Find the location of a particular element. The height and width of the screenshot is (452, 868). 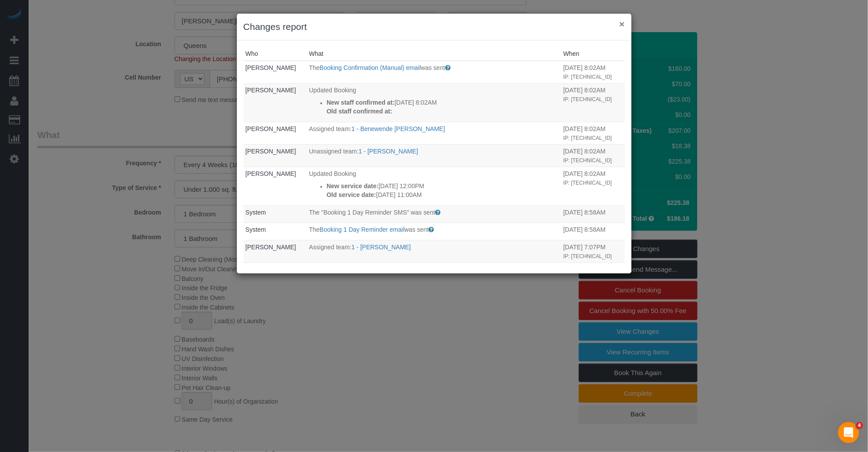

a: Booking 1 Day Reminder email is located at coordinates (362, 230).